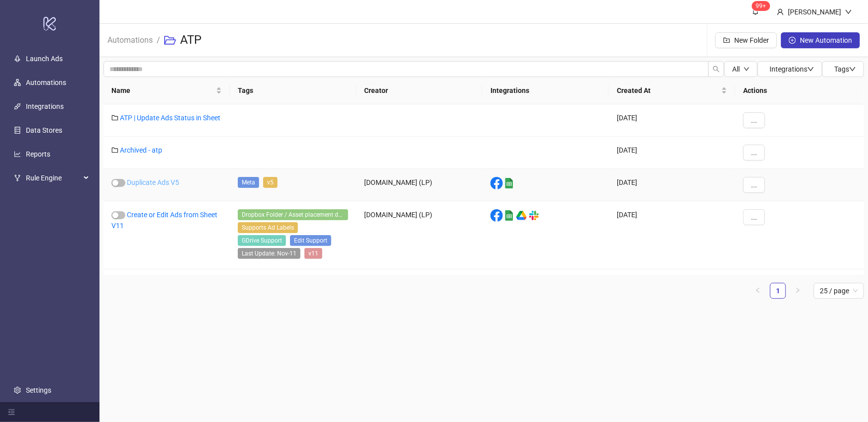  What do you see at coordinates (672, 91) in the screenshot?
I see `th: Created At` at bounding box center [672, 91].